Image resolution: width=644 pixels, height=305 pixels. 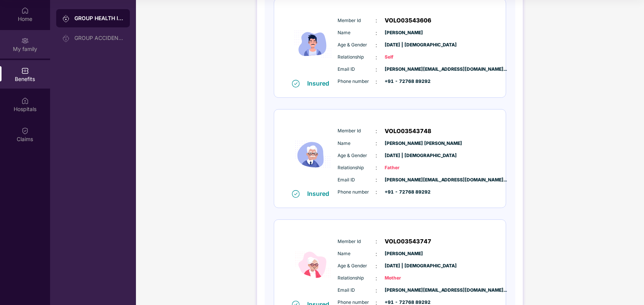 I want to click on img: svg+xml;base64,PHN2ZyBpZD0iSG9tZSIgeG1sbnM9Imh0dHA6Ly93d3cudzMub3JnLzIwMDAvc3ZnIiB3aWR0aD0iMjAiIG..., so click(x=25, y=10).